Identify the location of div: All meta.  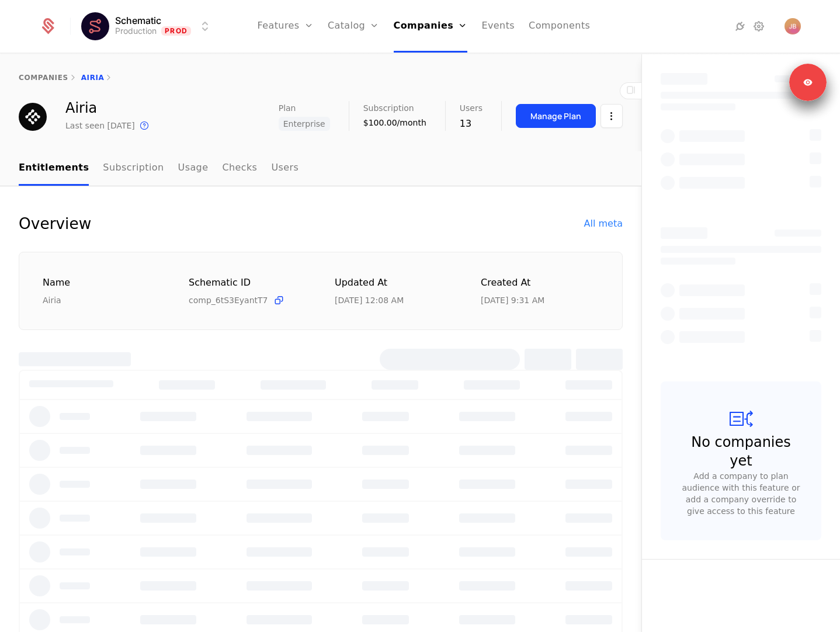
(604, 223).